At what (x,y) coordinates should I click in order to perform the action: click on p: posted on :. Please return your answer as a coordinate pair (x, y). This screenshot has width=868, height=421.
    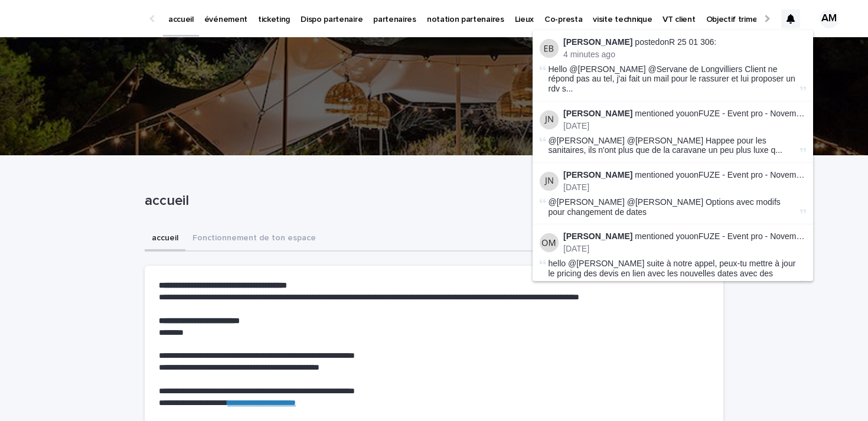
    Looking at the image, I should click on (684, 42).